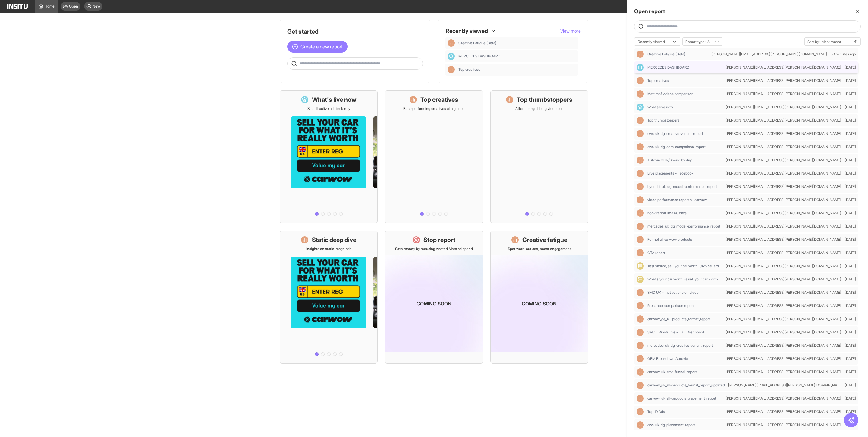 The width and height of the screenshot is (868, 437). What do you see at coordinates (695, 42) in the screenshot?
I see `span: Report type:` at bounding box center [695, 42].